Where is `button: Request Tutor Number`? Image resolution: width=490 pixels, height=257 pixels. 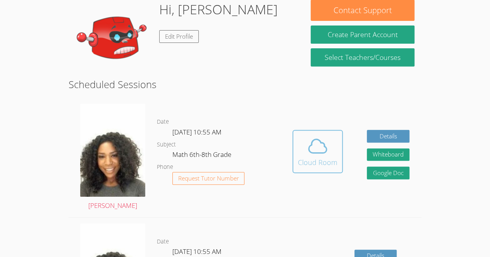 button: Request Tutor Number is located at coordinates (208, 178).